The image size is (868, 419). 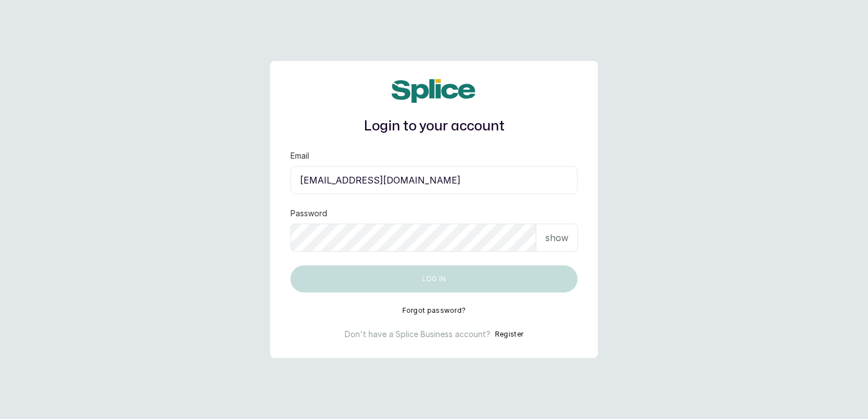 What do you see at coordinates (418, 334) in the screenshot?
I see `p: Don't have a Splice Business account?` at bounding box center [418, 334].